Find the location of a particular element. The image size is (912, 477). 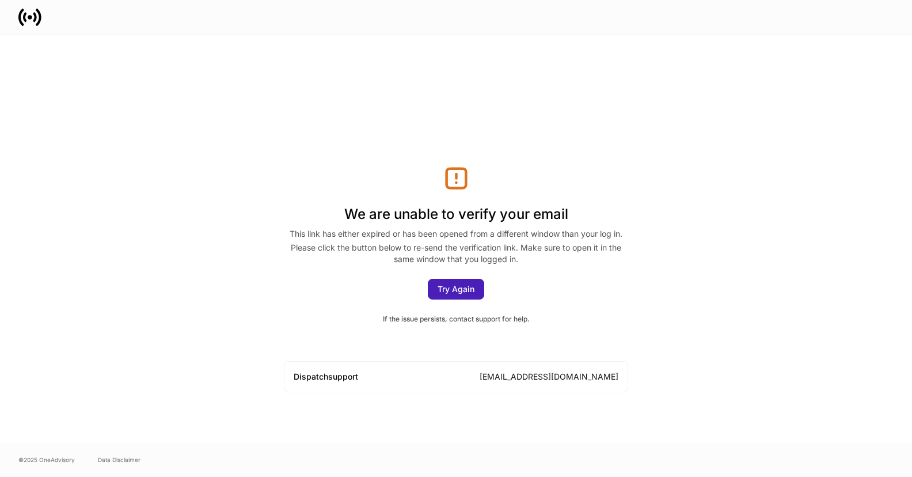

div: If the issue persists, contact support for help. is located at coordinates (456, 318).